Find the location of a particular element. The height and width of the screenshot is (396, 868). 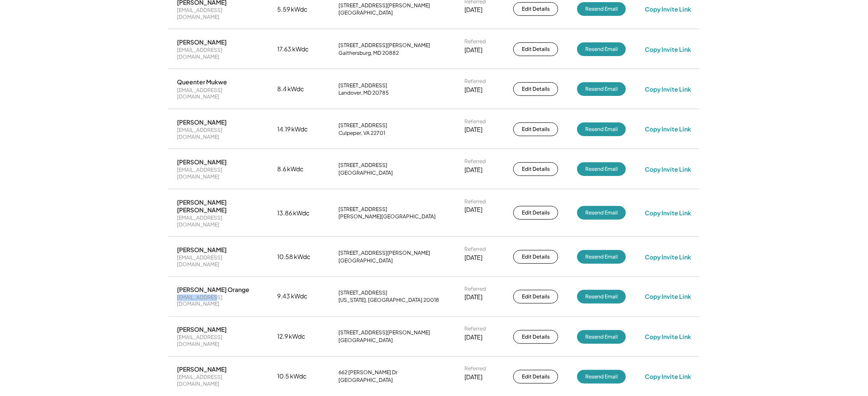

div: Keywords by Traffic is located at coordinates (120, 53).